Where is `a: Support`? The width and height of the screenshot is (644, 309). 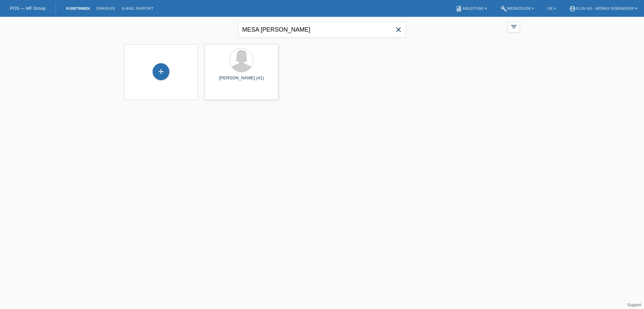 a: Support is located at coordinates (634, 305).